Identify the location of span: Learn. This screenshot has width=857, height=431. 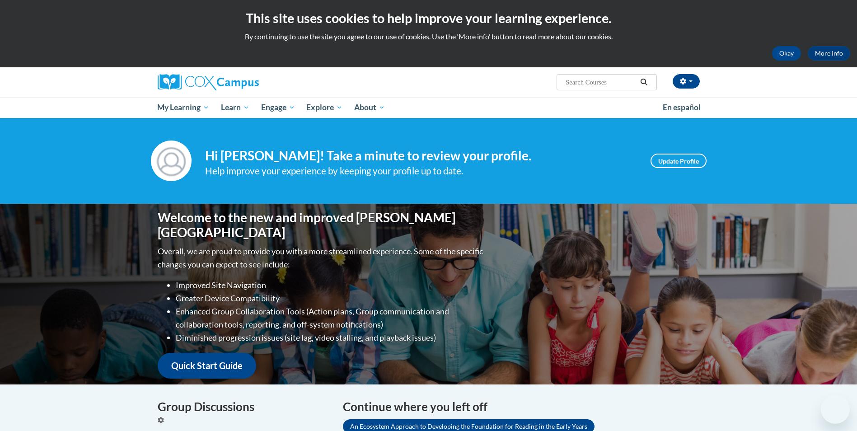
(235, 108).